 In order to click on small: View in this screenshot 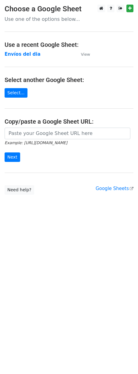, I will do `click(86, 54)`.